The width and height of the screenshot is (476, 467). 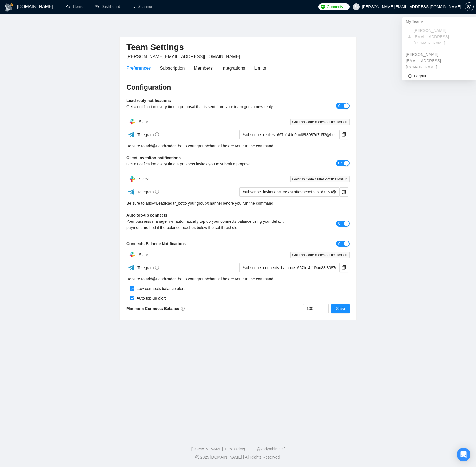 I want to click on div: Get a notification every time a proposal that is sent from your team gets a new reply., so click(x=210, y=107).